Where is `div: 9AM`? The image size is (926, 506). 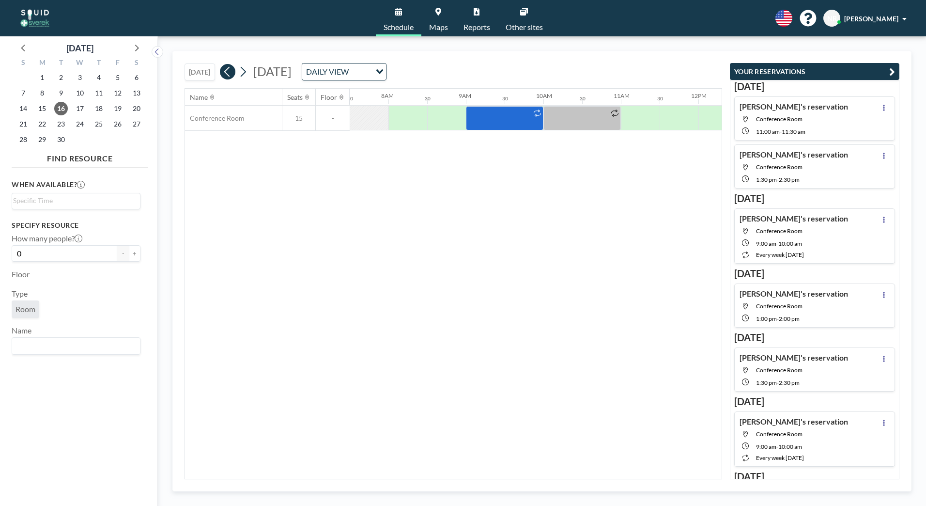 div: 9AM is located at coordinates (465, 95).